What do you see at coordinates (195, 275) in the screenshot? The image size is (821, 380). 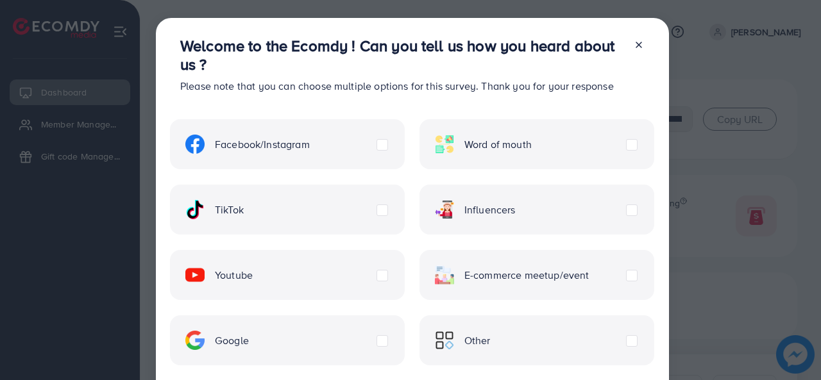 I see `img: ic-youtube.715a0ca2.svg` at bounding box center [195, 275].